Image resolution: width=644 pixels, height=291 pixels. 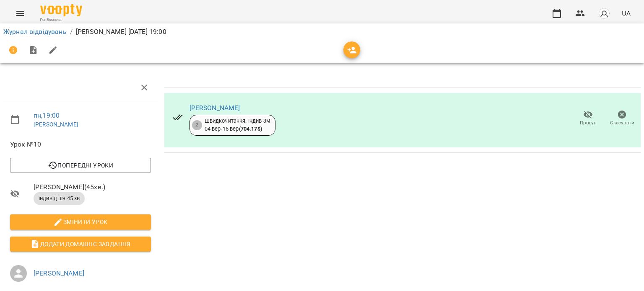 I want to click on a: пн , 19:00, so click(x=47, y=115).